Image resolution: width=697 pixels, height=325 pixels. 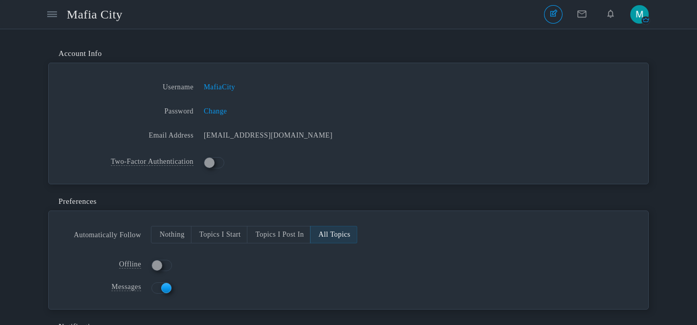 What do you see at coordinates (334, 234) in the screenshot?
I see `span: All Topics` at bounding box center [334, 234].